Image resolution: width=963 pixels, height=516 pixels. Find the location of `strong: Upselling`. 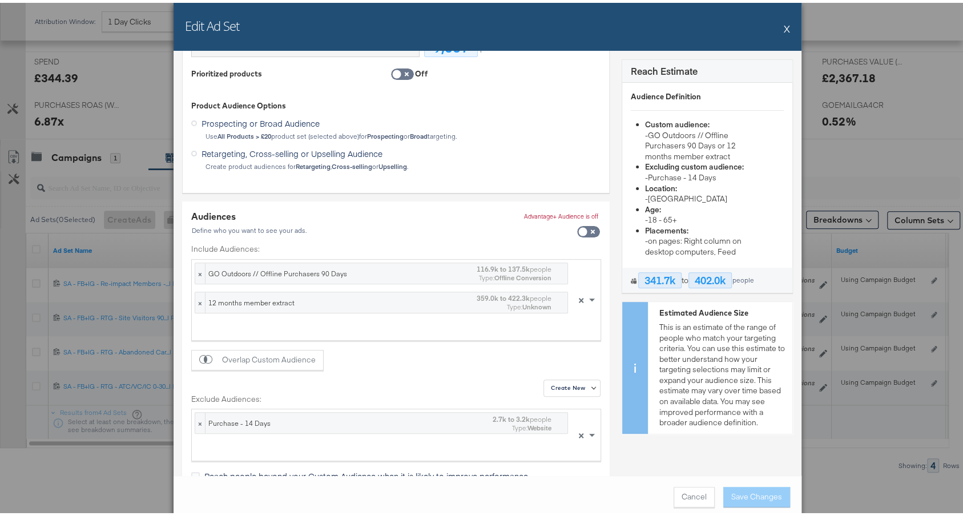

strong: Upselling is located at coordinates (393, 163).